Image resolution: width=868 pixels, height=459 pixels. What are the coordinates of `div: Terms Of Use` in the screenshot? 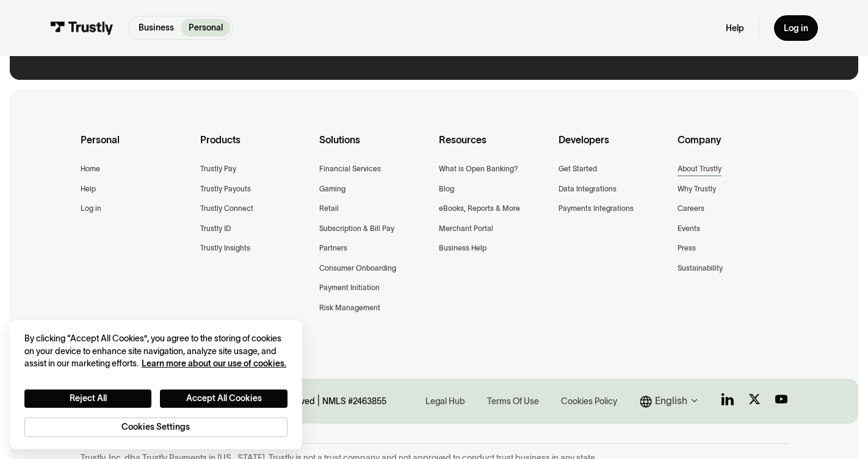 It's located at (512, 402).